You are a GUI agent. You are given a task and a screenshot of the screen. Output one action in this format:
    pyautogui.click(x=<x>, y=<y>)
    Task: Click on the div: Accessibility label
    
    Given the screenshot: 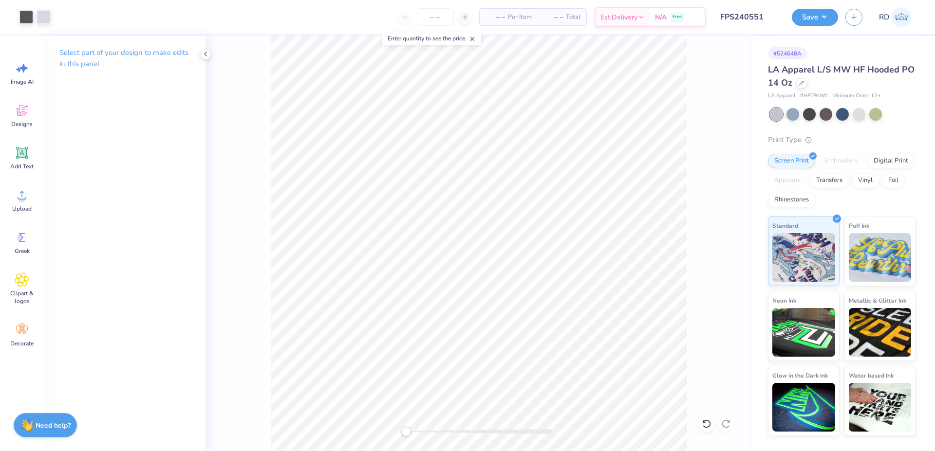 What is the action you would take?
    pyautogui.click(x=406, y=432)
    